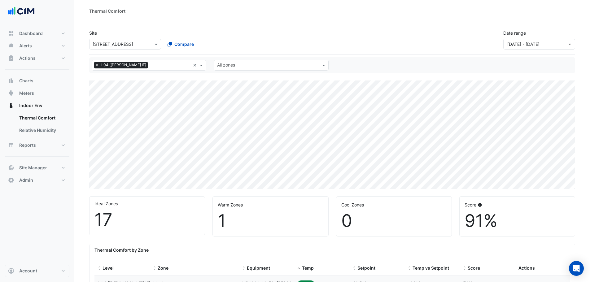 This screenshot has width=590, height=282. I want to click on app-icon: Site Manager, so click(11, 168).